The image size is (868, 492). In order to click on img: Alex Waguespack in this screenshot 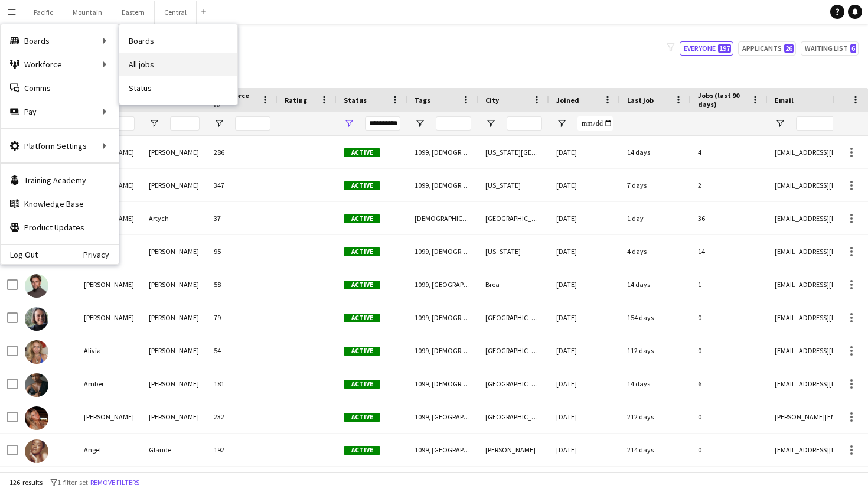, I will do `click(37, 319)`.